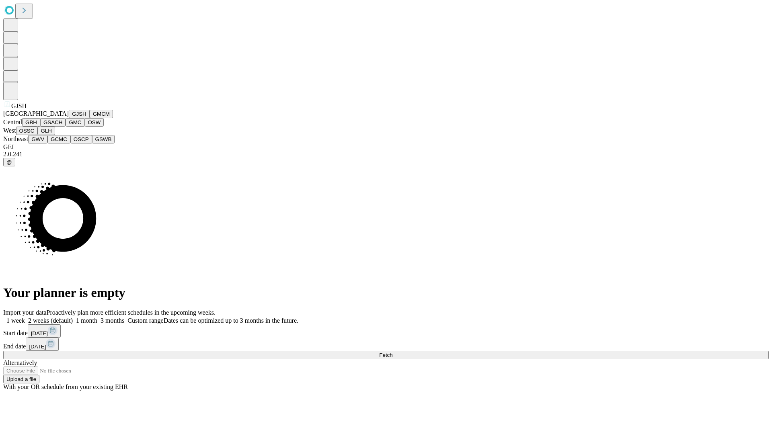 The width and height of the screenshot is (772, 434). What do you see at coordinates (16, 139) in the screenshot?
I see `span: Northeast` at bounding box center [16, 139].